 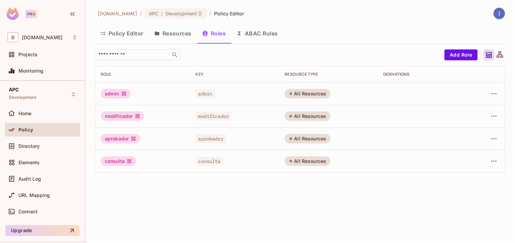 What do you see at coordinates (123, 116) in the screenshot?
I see `div: modificador` at bounding box center [123, 116].